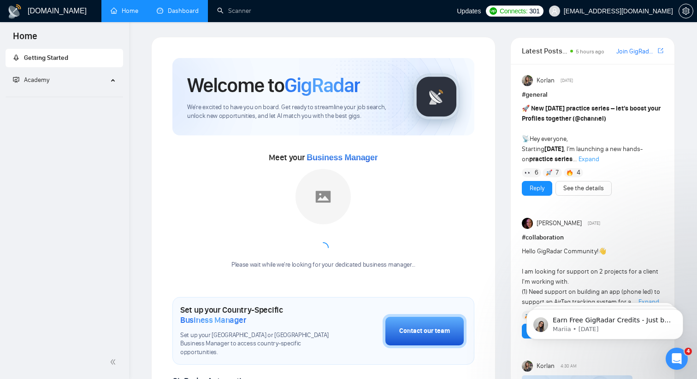 This screenshot has width=697, height=379. I want to click on img: upwork-logo.png, so click(493, 11).